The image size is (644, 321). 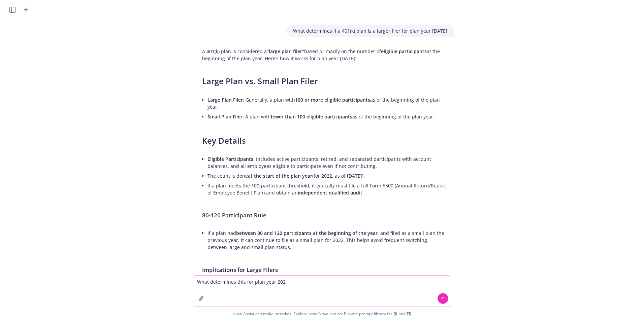 What do you see at coordinates (225, 100) in the screenshot?
I see `span: Large Plan Filer` at bounding box center [225, 100].